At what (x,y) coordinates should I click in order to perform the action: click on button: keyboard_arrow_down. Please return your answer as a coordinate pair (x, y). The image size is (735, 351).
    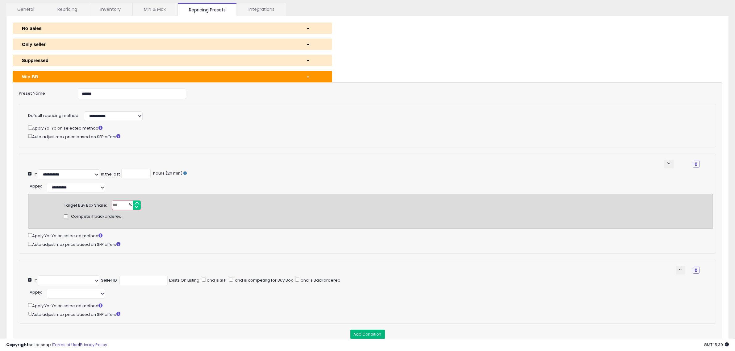
    Looking at the image, I should click on (669, 164).